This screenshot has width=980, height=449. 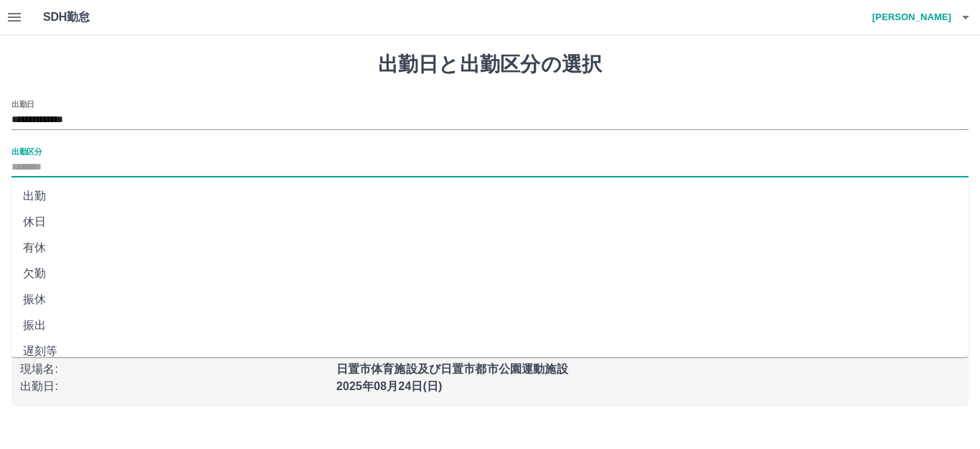 What do you see at coordinates (490, 196) in the screenshot?
I see `li: 出勤` at bounding box center [490, 196].